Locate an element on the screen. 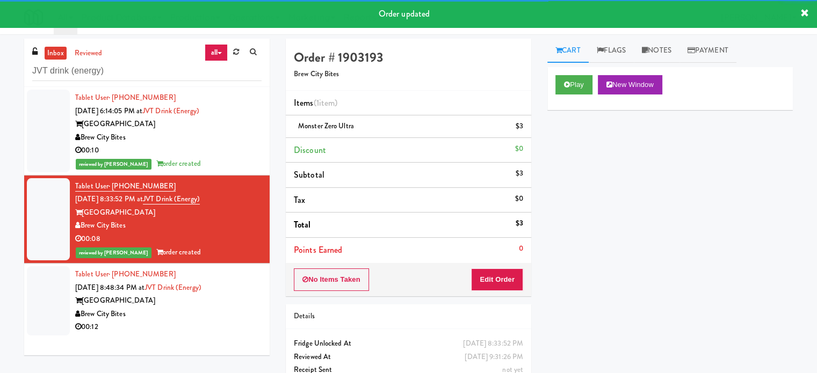  span: (1 ) is located at coordinates (325, 103).